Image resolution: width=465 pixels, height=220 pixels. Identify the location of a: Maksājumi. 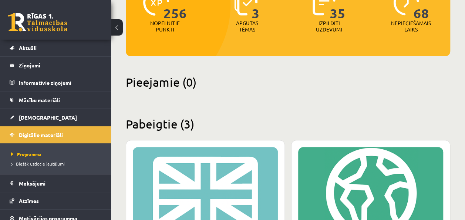
(55, 183).